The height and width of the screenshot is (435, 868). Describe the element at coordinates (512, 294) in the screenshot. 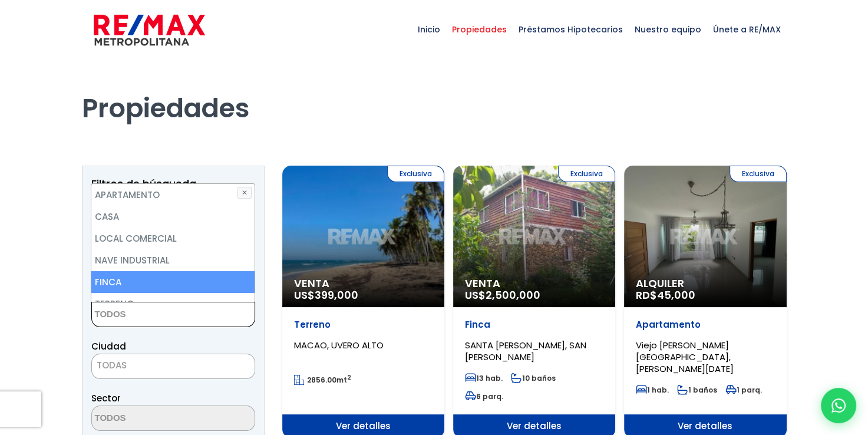

I see `span: 2,500,000` at that location.